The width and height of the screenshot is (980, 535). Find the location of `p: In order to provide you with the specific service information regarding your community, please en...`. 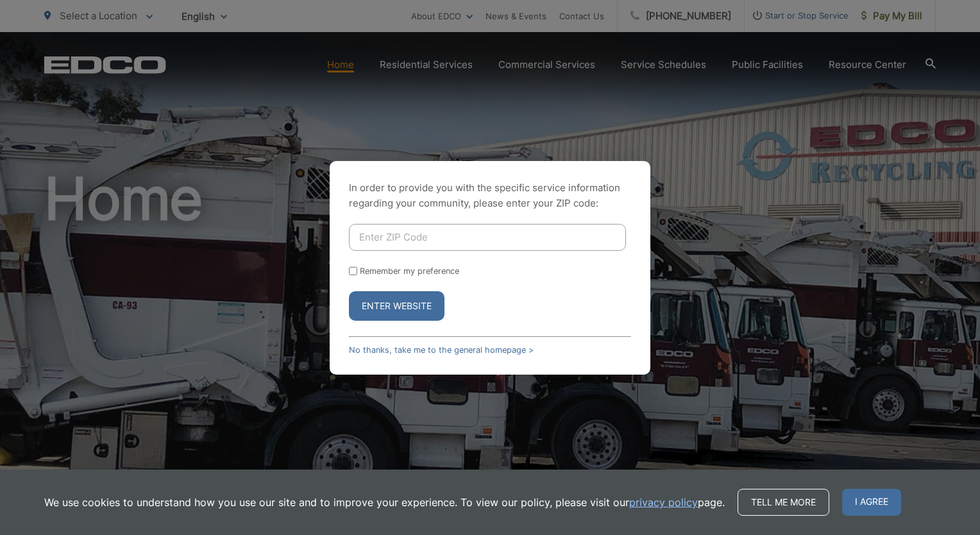

p: In order to provide you with the specific service information regarding your community, please en... is located at coordinates (490, 196).